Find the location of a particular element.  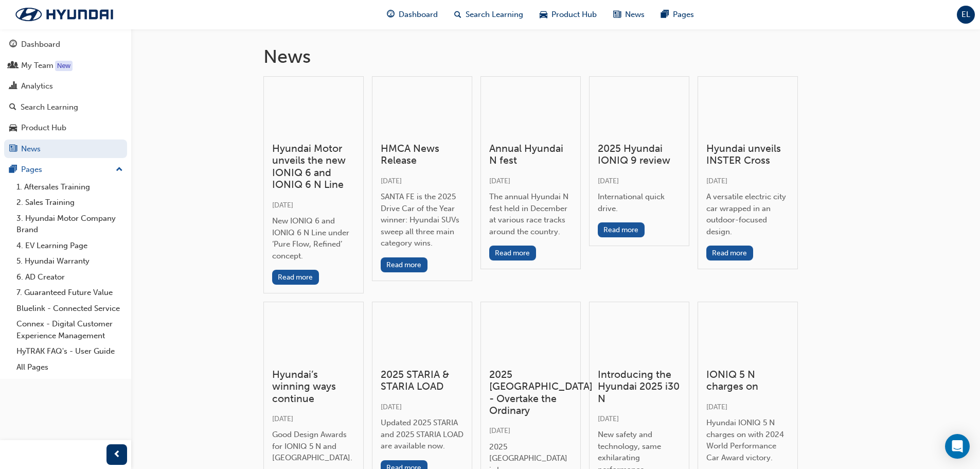

h3: 2025 STARIA & STARIA LOAD is located at coordinates (422, 381).